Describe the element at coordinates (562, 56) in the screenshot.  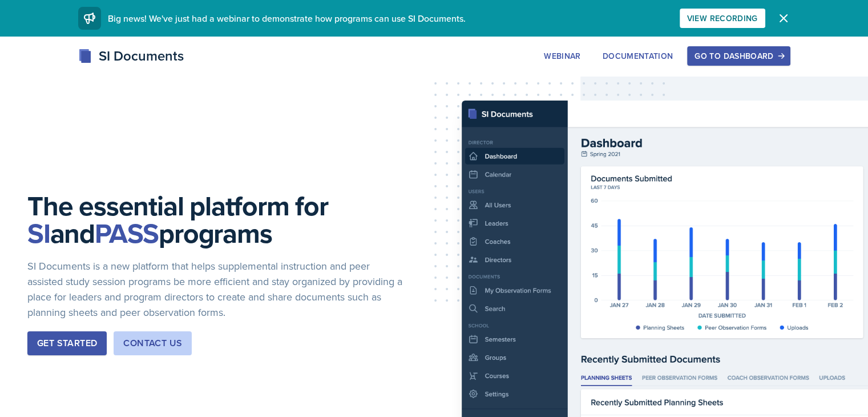
I see `button: Webinar` at that location.